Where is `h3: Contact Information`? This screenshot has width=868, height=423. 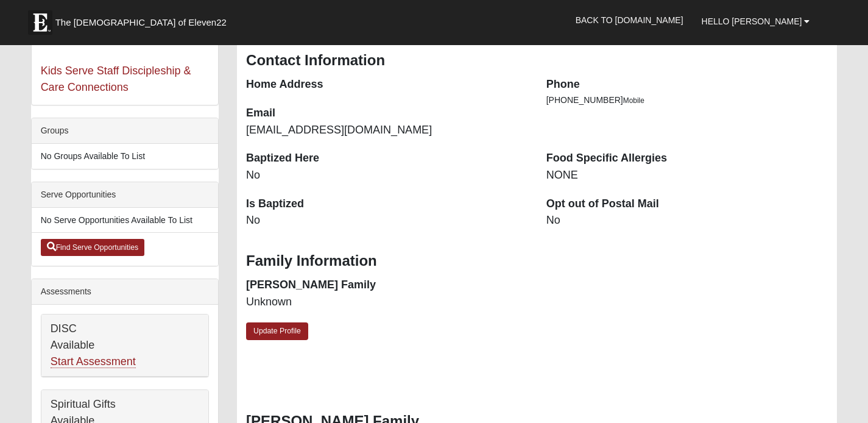 h3: Contact Information is located at coordinates (536, 60).